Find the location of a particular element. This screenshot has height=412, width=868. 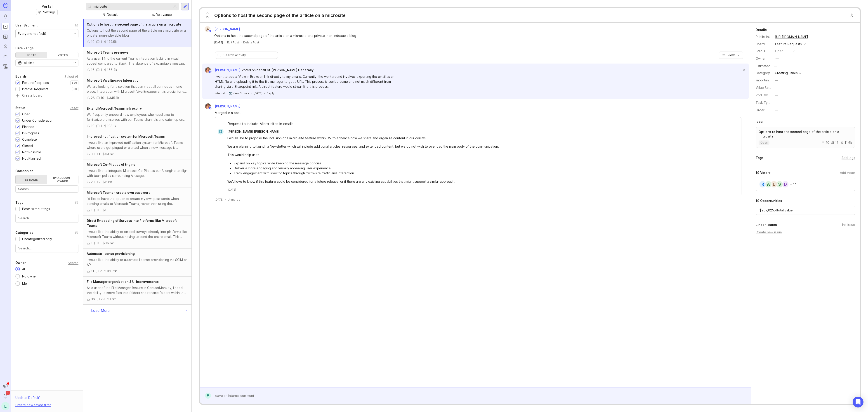

label: Order is located at coordinates (760, 110).